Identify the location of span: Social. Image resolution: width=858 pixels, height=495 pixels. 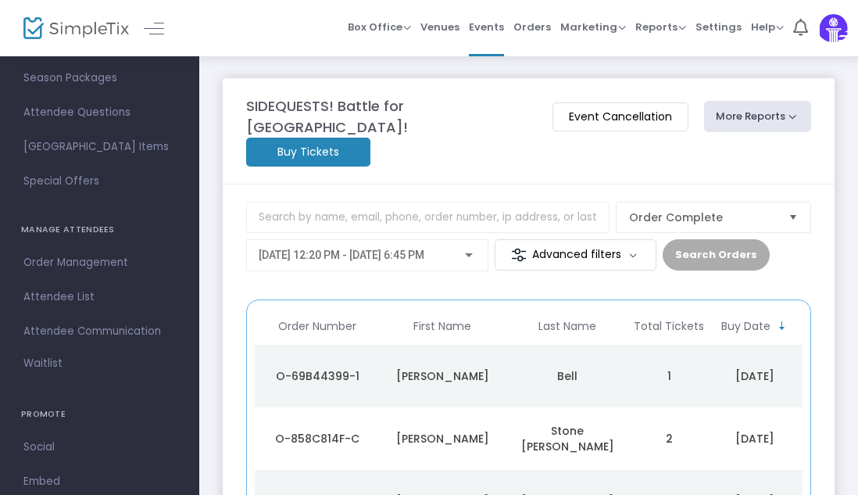
(99, 447).